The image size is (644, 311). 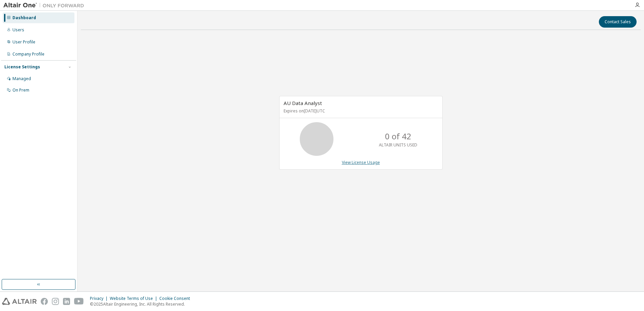 I want to click on div: Website Terms of Use, so click(x=134, y=299).